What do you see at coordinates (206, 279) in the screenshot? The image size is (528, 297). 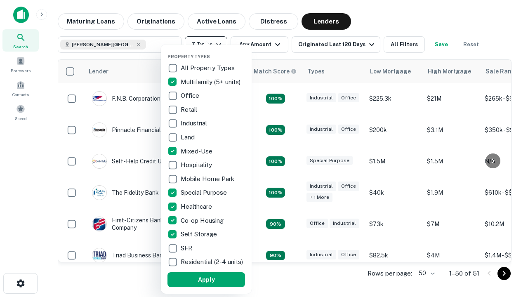 I see `button: Apply` at bounding box center [206, 279].